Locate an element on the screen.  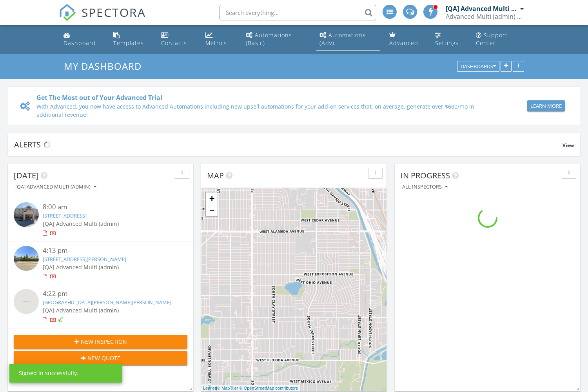
span: New Inspection is located at coordinates (104, 342).